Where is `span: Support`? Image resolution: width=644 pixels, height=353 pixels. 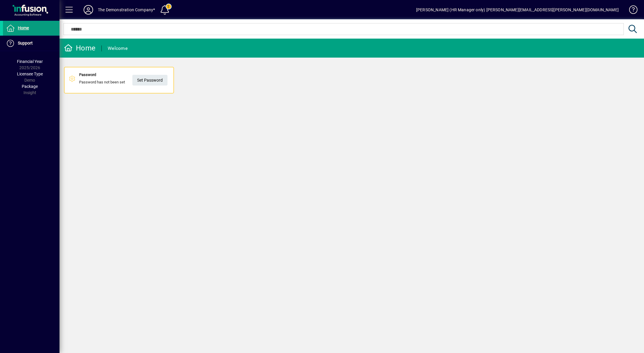
span: Support is located at coordinates (25, 43).